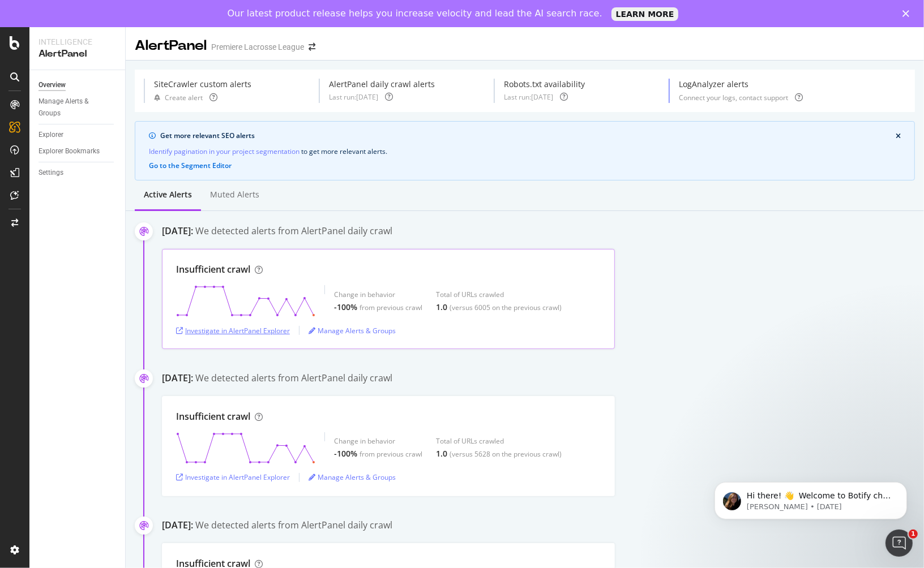  I want to click on button: Create alert, so click(178, 97).